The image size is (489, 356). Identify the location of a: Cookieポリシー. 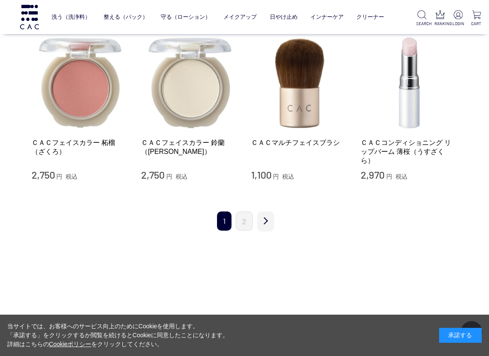
(70, 344).